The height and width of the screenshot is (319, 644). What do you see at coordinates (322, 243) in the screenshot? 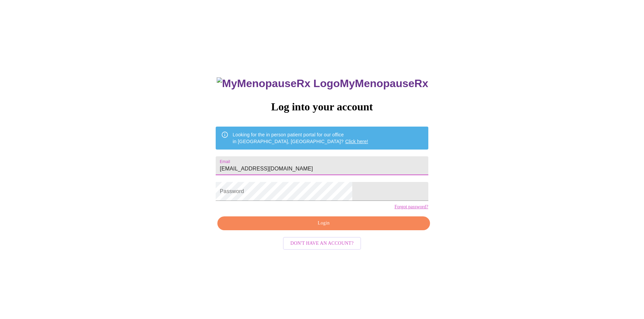
I see `button: Don't have an account?` at bounding box center [322, 243].